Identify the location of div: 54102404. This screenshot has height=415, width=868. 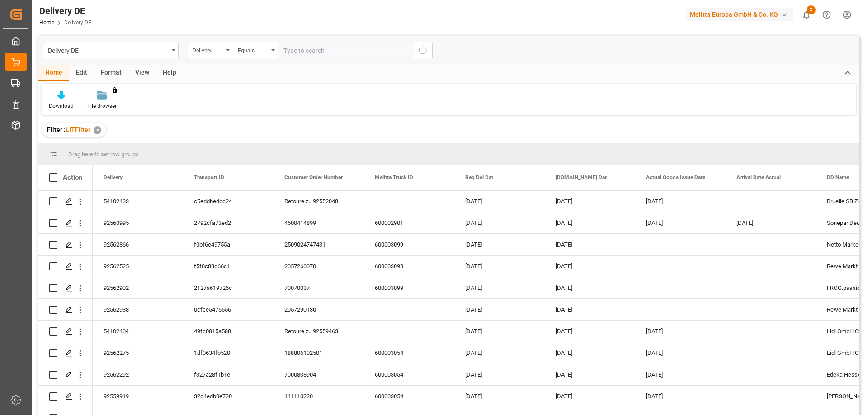
(138, 331).